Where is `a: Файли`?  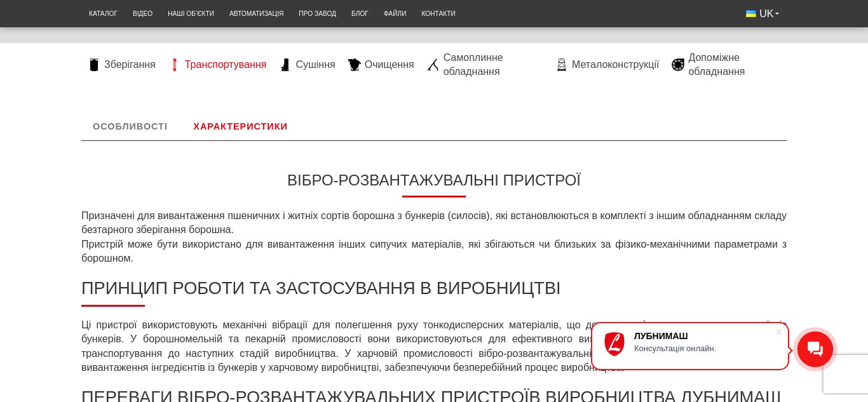
a: Файли is located at coordinates (395, 13).